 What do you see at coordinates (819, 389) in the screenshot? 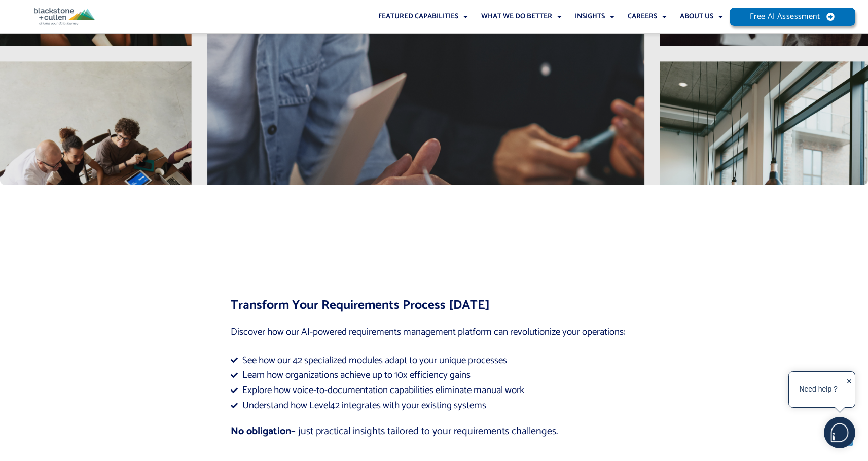
I see `div: Need help ?` at bounding box center [819, 389].